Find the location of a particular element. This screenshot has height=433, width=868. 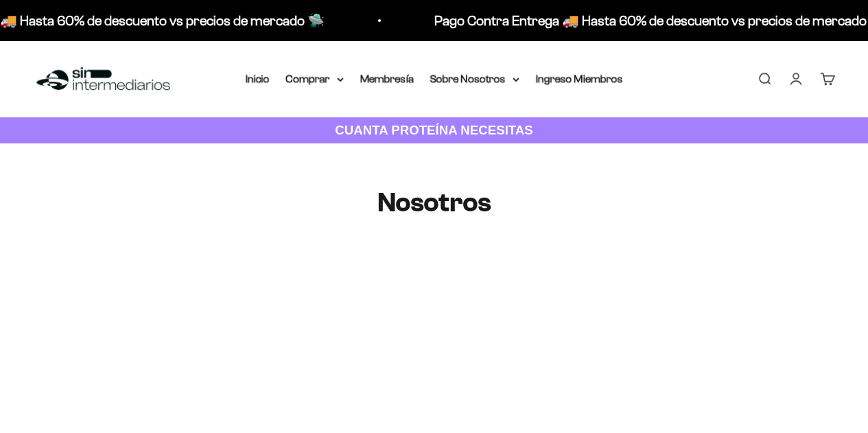

strong: CUANTA PROTEÍNA NECESITAS is located at coordinates (434, 130).